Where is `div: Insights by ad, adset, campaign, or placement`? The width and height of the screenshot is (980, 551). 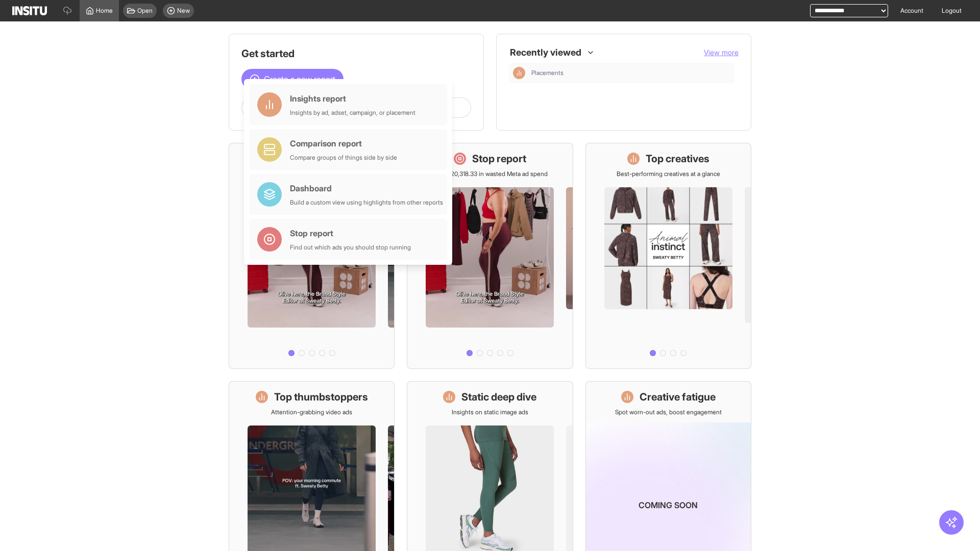 div: Insights by ad, adset, campaign, or placement is located at coordinates (353, 113).